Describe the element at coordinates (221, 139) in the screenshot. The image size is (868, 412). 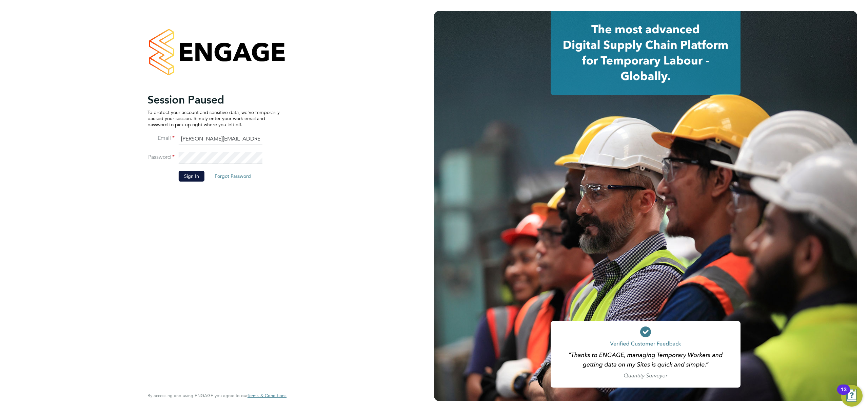
I see `input: Enter your work email...` at that location.